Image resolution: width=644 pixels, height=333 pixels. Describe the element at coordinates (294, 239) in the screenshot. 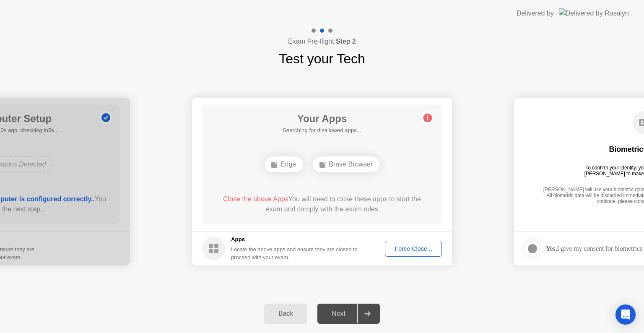

I see `h5: Apps` at that location.